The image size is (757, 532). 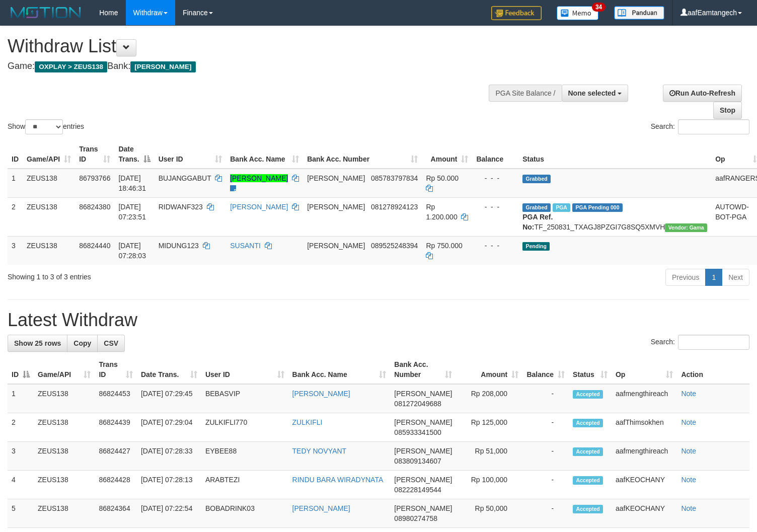 I want to click on button: None selected, so click(x=595, y=93).